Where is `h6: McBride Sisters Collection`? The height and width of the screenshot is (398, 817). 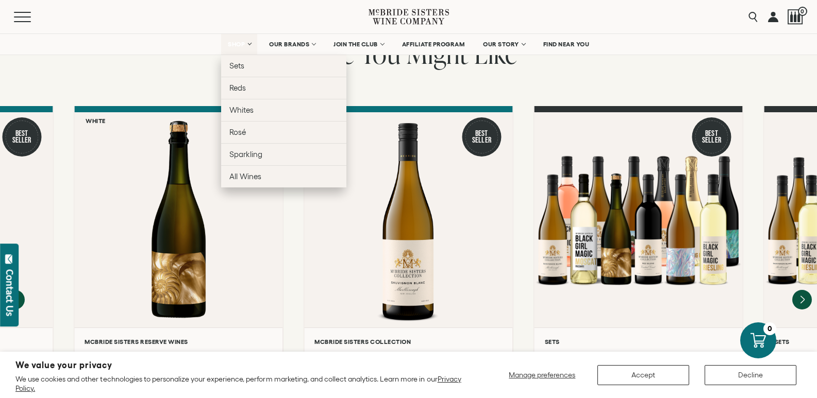 h6: McBride Sisters Collection is located at coordinates (408, 342).